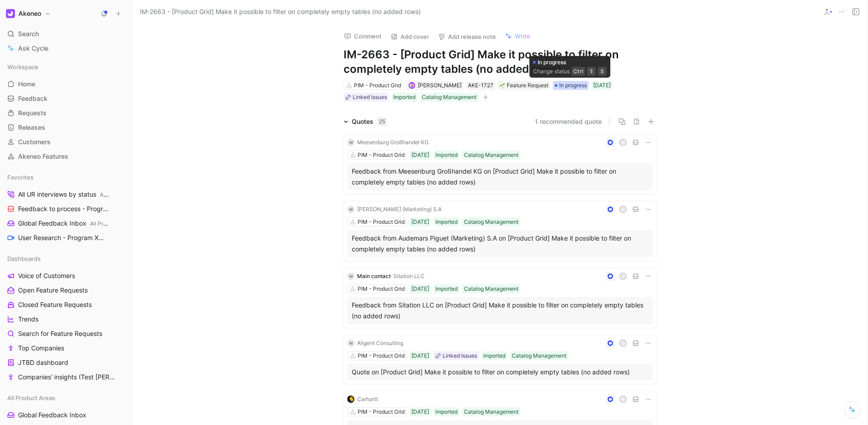 This screenshot has height=425, width=868. What do you see at coordinates (66, 318) in the screenshot?
I see `div: DashboardsVoice of CustomersOpen Feature RequestsClosed Feature RequestsTrendsSearch for Feature ...` at bounding box center [66, 318].